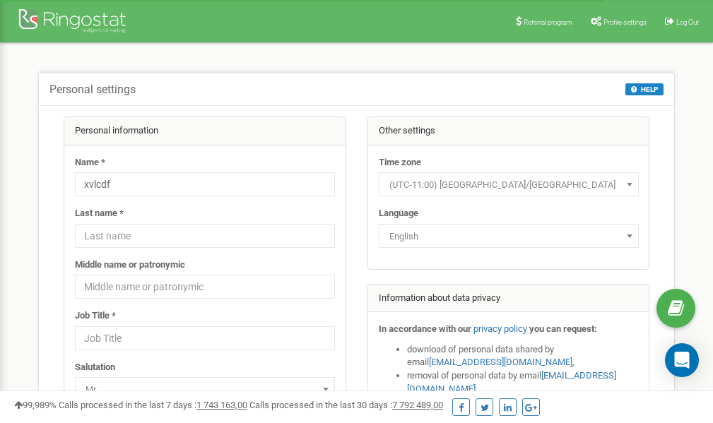  Describe the element at coordinates (548, 22) in the screenshot. I see `span: Referral program` at that location.